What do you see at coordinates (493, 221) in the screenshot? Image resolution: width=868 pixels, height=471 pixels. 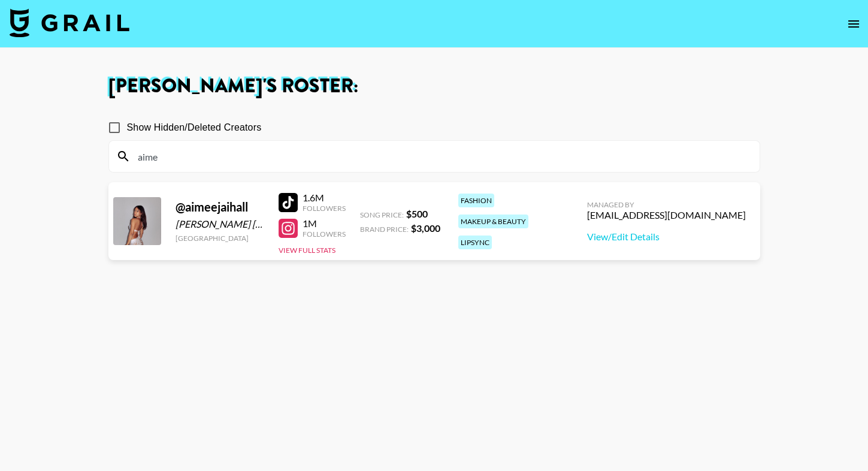 I see `div: makeup & beauty` at bounding box center [493, 221].